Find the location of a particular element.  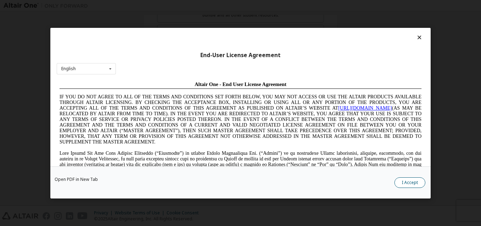

span: IF YOU DO NOT AGREE TO ALL OF THE TERMS AND CONDITIONS SET FORTH BELOW, YOU MAY NOT ACCESS OR USE... is located at coordinates (184, 40).